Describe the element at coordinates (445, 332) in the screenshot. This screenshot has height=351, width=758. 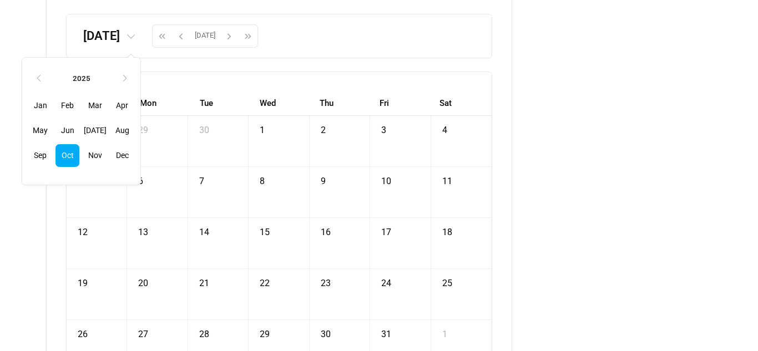
I see `a: November 1, 2025` at that location.